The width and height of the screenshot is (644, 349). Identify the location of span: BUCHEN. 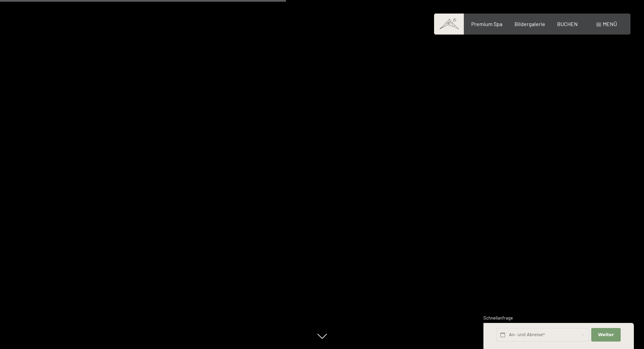
(567, 24).